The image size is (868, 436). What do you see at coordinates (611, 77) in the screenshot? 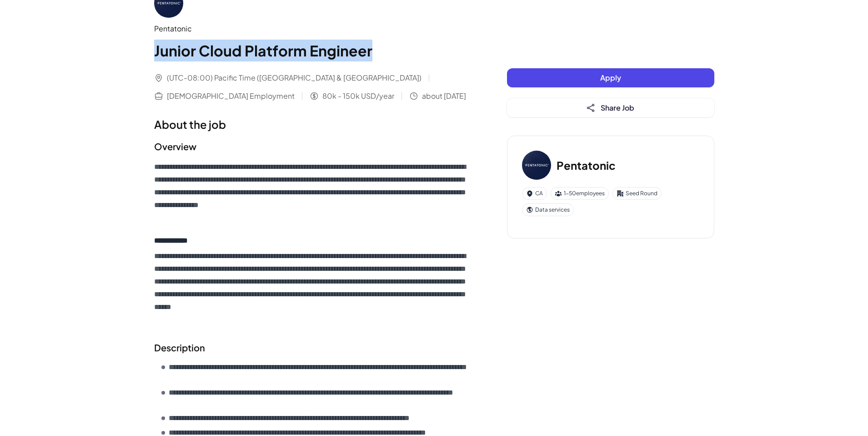
I see `span: Apply` at bounding box center [611, 77].